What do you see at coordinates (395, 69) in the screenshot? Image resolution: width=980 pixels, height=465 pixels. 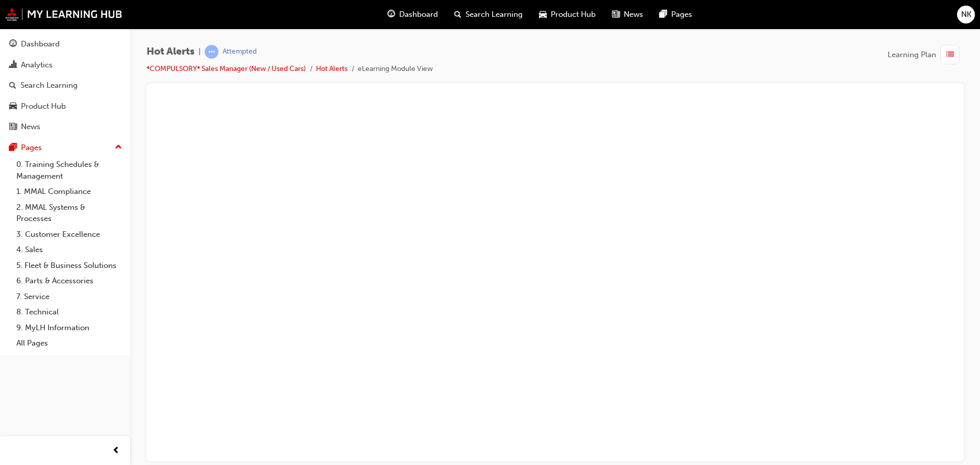 I see `li: eLearning Module View` at bounding box center [395, 69].